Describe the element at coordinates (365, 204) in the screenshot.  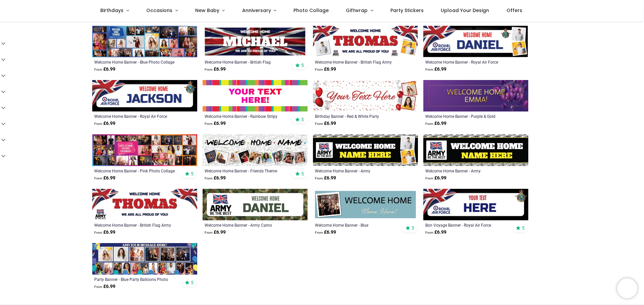
I see `img: Personalised Welcome Home Banner - Blue - Custom Name & 1 Photo Upload` at that location.